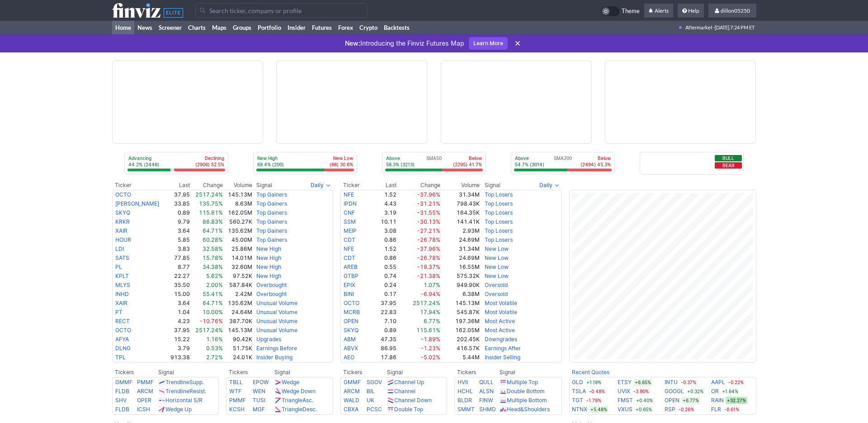 This screenshot has width=868, height=423. I want to click on a: IPDN, so click(350, 203).